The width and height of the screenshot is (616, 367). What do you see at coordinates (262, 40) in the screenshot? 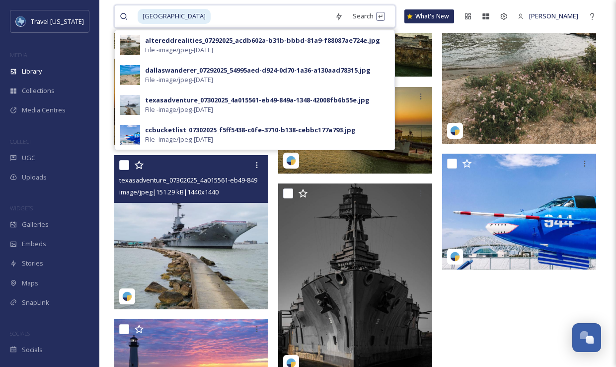
I see `div: altereddrealities_07292025_acdb602a-b31b-bbbd-81a9-f88087ae724e.jpg` at bounding box center [262, 40].